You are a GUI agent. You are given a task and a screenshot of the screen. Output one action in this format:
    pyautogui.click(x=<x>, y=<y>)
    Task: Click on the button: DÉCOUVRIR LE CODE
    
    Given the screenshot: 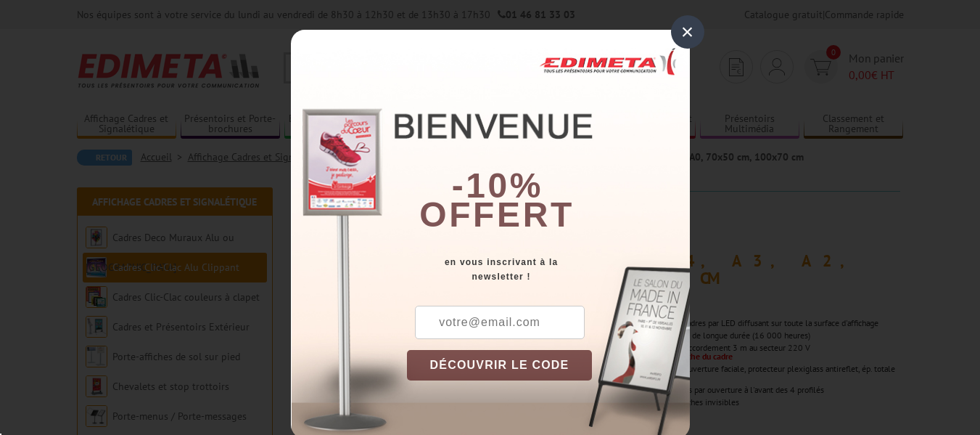 What is the action you would take?
    pyautogui.click(x=499, y=365)
    